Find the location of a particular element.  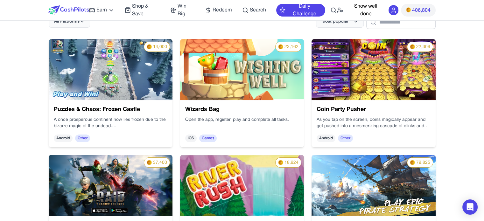

span: Redeem is located at coordinates (222, 10).